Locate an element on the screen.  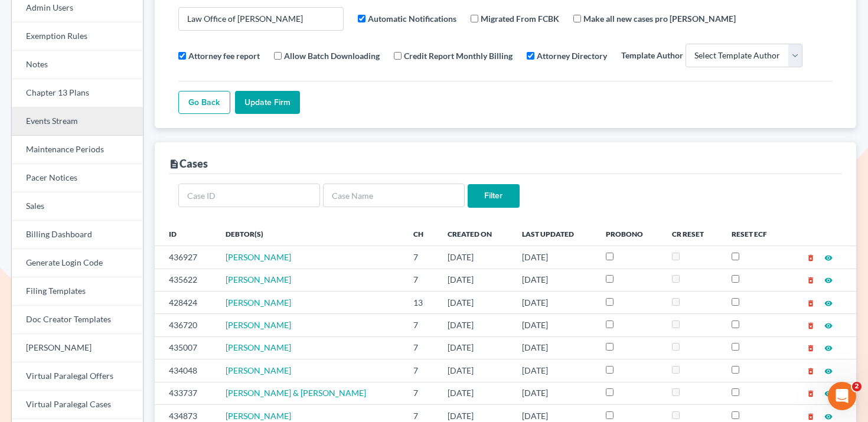
a: Filing Templates is located at coordinates (77, 292).